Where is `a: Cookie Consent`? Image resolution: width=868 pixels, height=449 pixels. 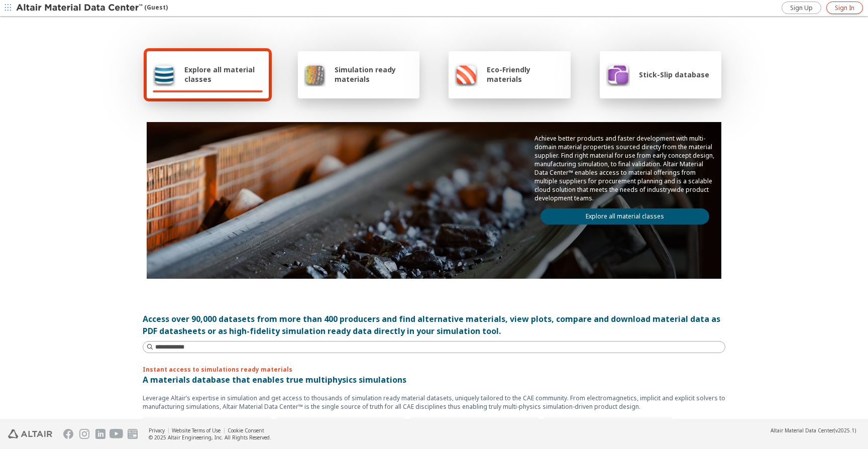
a: Cookie Consent is located at coordinates (245, 430).